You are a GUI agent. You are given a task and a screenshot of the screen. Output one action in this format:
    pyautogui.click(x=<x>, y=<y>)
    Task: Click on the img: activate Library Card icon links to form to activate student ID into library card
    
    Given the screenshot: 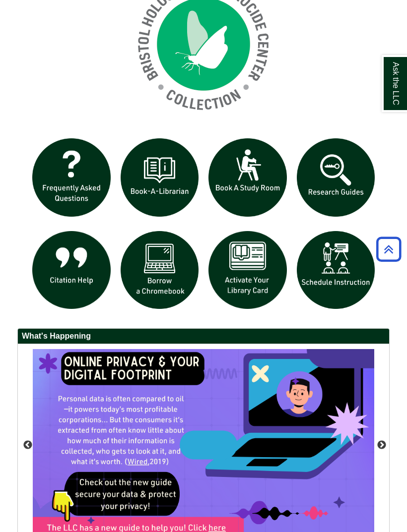 What is the action you would take?
    pyautogui.click(x=248, y=270)
    